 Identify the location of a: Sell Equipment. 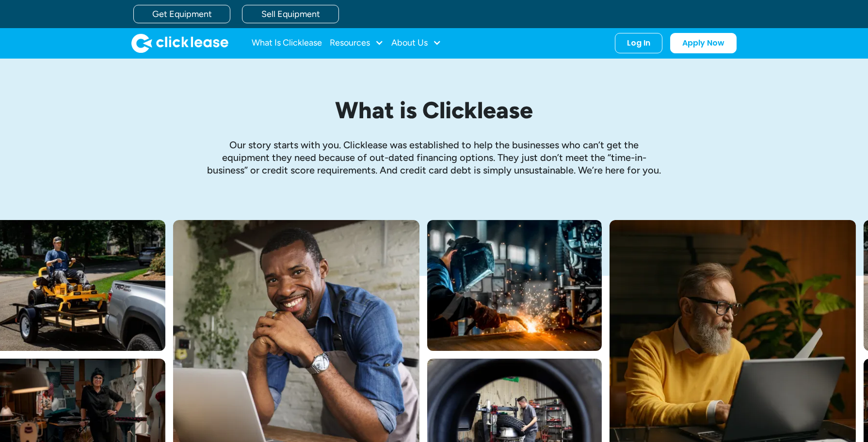
(290, 14).